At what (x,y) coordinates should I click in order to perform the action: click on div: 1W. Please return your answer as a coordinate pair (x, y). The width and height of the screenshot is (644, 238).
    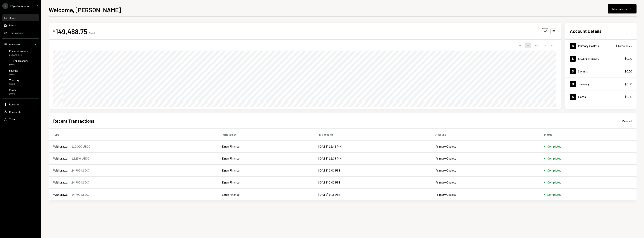
    Looking at the image, I should click on (519, 46).